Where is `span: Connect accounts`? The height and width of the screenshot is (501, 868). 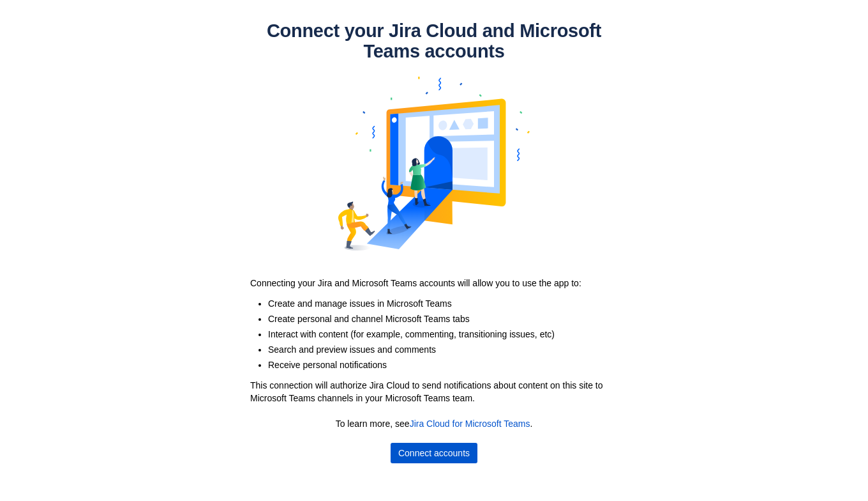
span: Connect accounts is located at coordinates (434, 453).